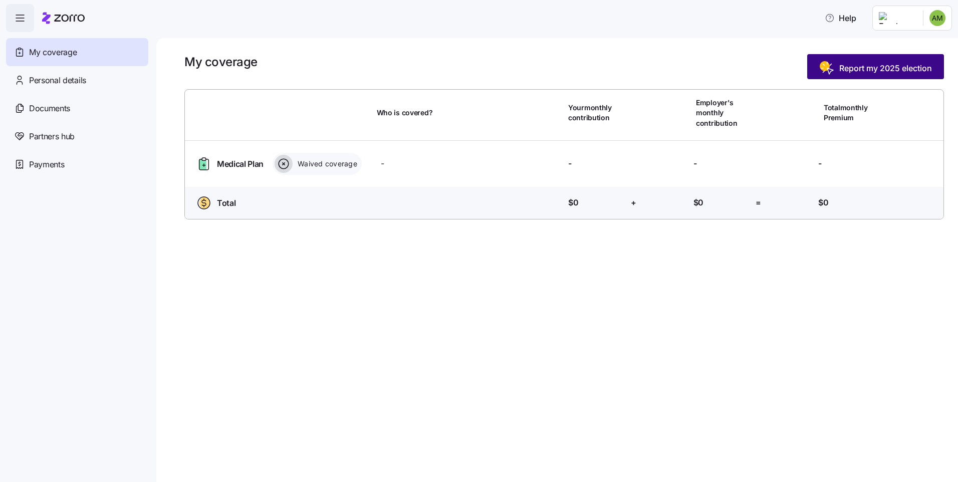  I want to click on a: Payments, so click(77, 164).